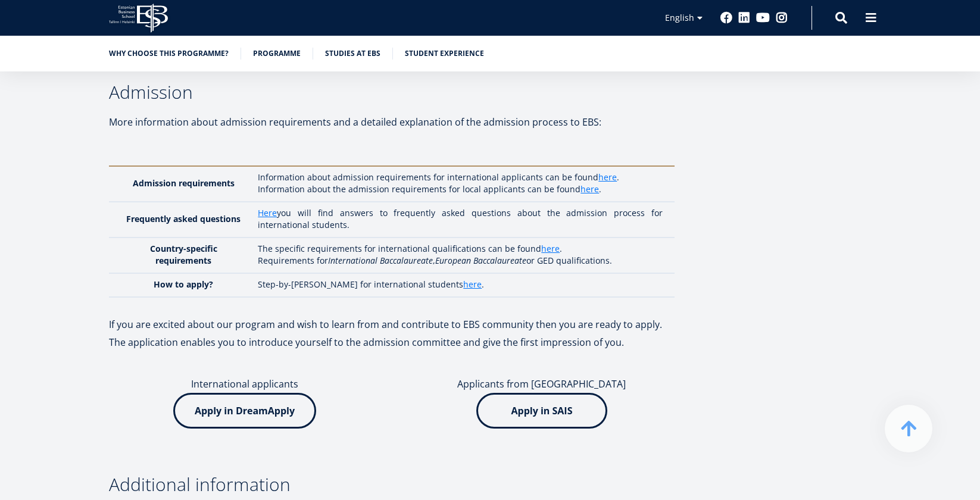  I want to click on input: Two-year MBA, so click(7, 185).